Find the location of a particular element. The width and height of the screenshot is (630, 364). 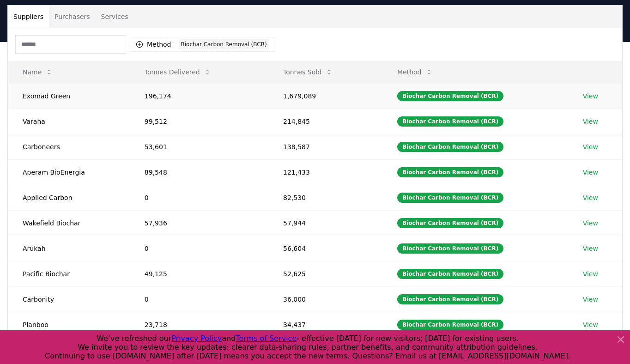

td: 57,944 is located at coordinates (325, 222).